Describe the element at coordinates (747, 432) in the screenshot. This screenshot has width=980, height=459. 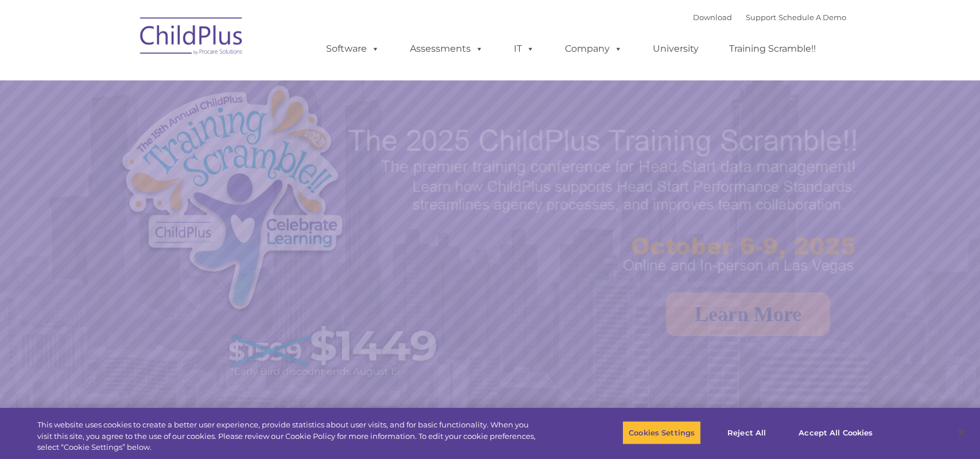
I see `button: Reject All` at that location.